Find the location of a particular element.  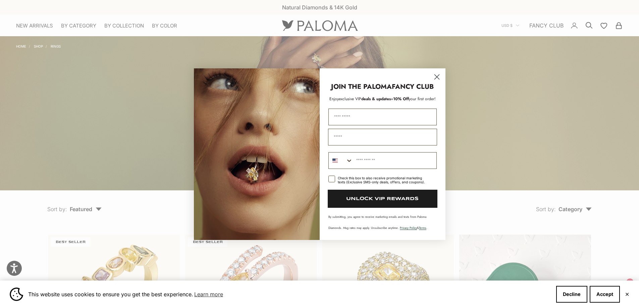

span: 10% Off is located at coordinates (401, 99).